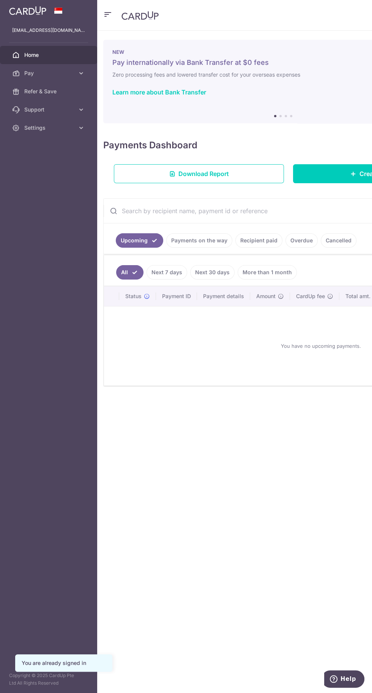 The height and width of the screenshot is (693, 372). Describe the element at coordinates (49, 55) in the screenshot. I see `span: Home` at that location.